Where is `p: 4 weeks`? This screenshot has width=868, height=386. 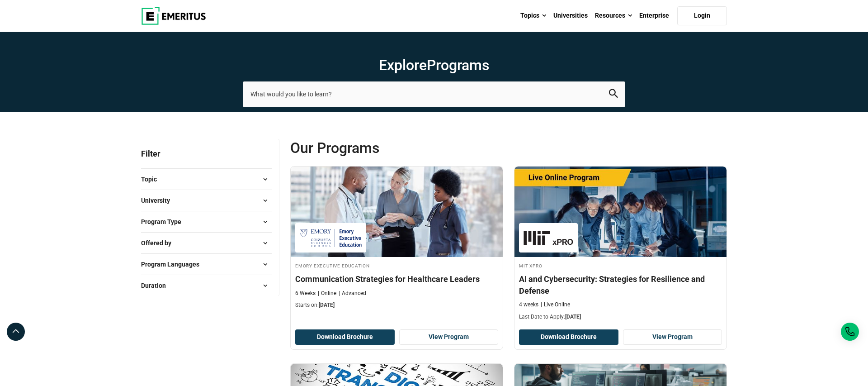 p: 4 weeks is located at coordinates (529, 305).